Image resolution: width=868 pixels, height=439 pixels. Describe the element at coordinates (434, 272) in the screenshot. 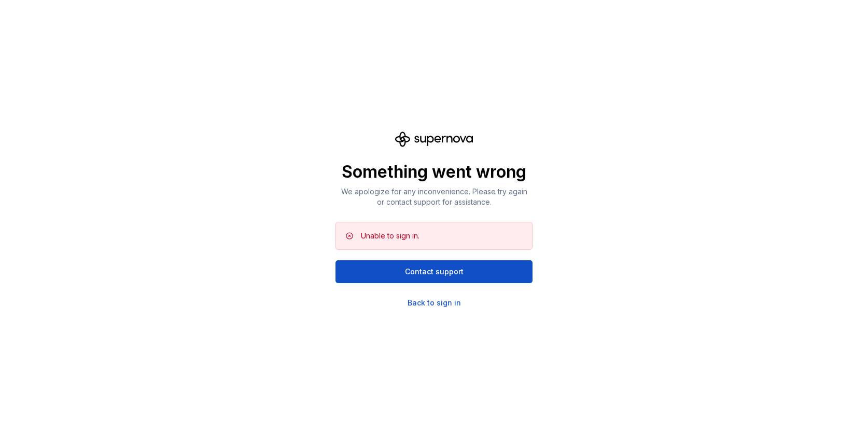

I see `button: Contact support` at that location.